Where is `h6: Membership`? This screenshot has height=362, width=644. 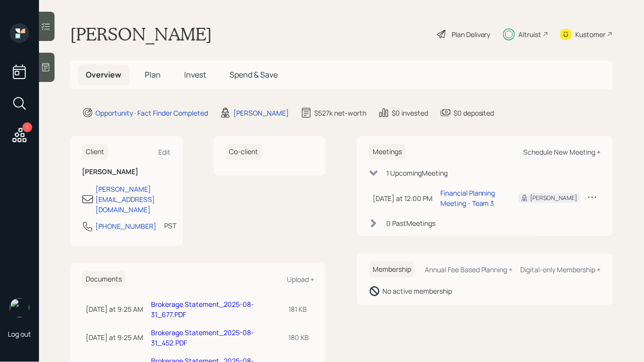 h6: Membership is located at coordinates (391, 269).